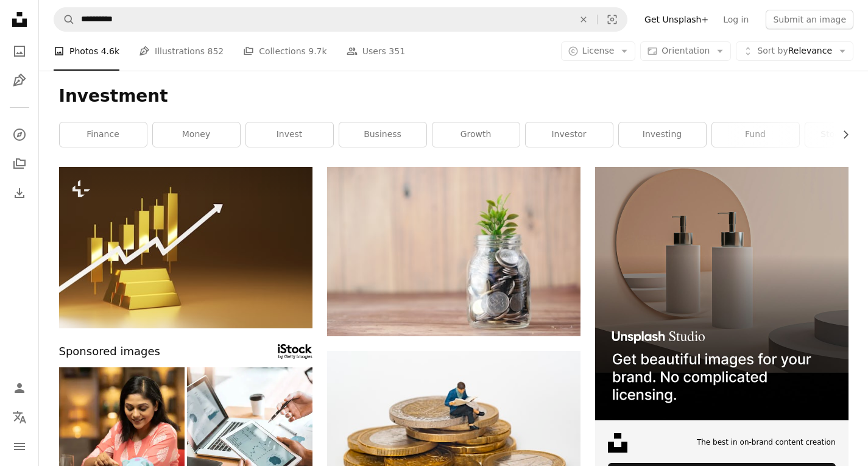 Image resolution: width=868 pixels, height=466 pixels. I want to click on a: Collections 9.7k, so click(284, 52).